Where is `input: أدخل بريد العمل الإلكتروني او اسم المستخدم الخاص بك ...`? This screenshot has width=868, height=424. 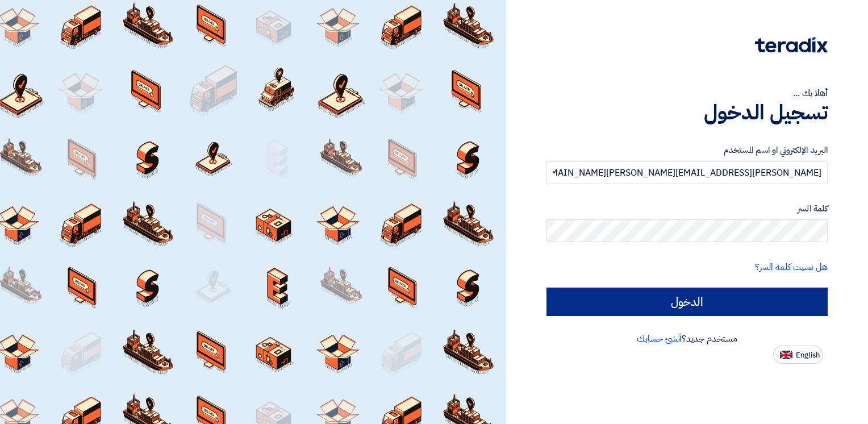
input: أدخل بريد العمل الإلكتروني او اسم المستخدم الخاص بك ... is located at coordinates (686, 173).